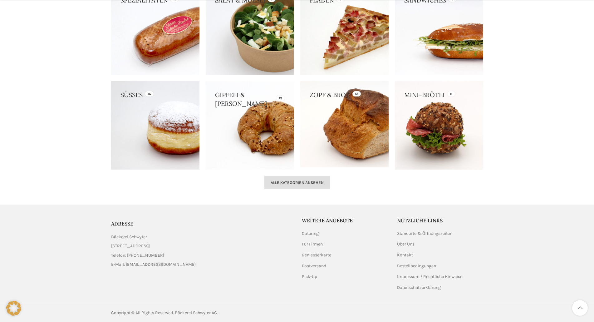  I want to click on a: Kontakt, so click(405, 255).